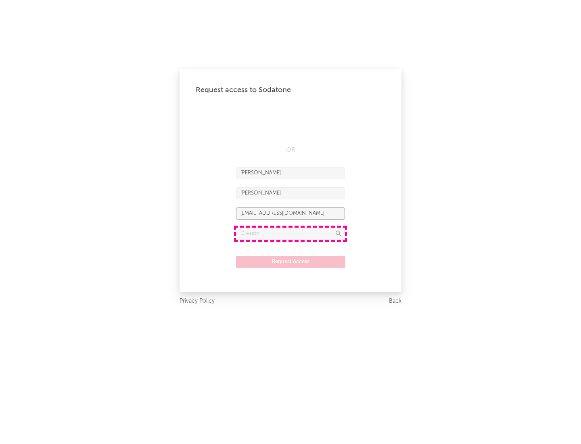 Image resolution: width=581 pixels, height=444 pixels. I want to click on input: First Name, so click(290, 173).